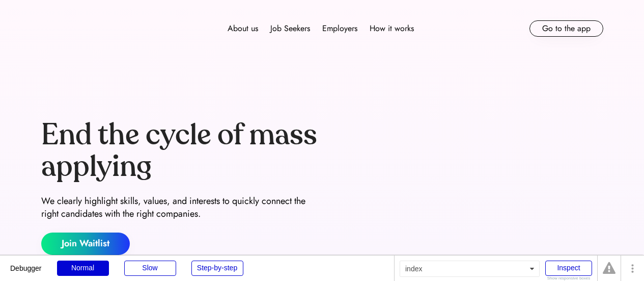  Describe the element at coordinates (77, 28) in the screenshot. I see `img: Forward logo` at that location.